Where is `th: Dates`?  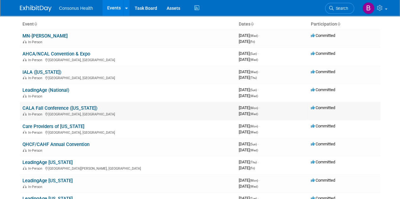
th: Dates is located at coordinates (272, 24).